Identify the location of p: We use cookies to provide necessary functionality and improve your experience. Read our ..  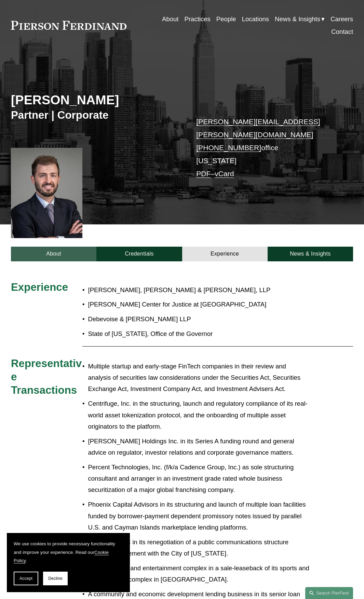
(68, 552).